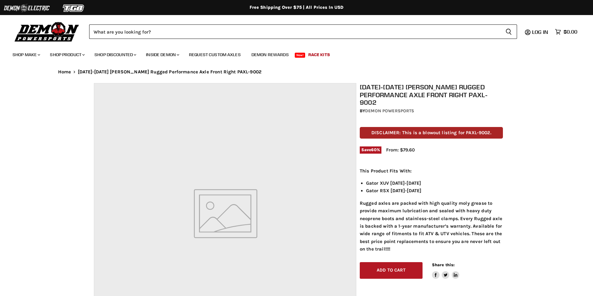  Describe the element at coordinates (391, 270) in the screenshot. I see `button: Add to cart` at that location.